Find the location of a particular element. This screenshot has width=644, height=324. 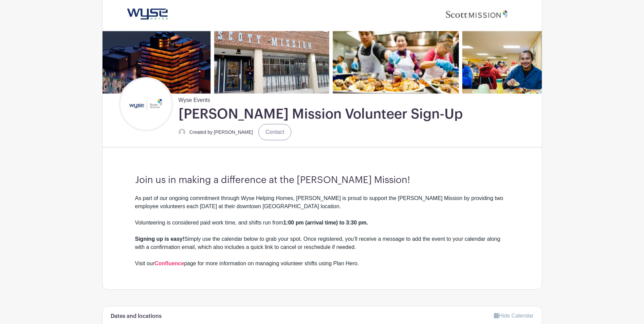

a: Confluence is located at coordinates (169, 263).